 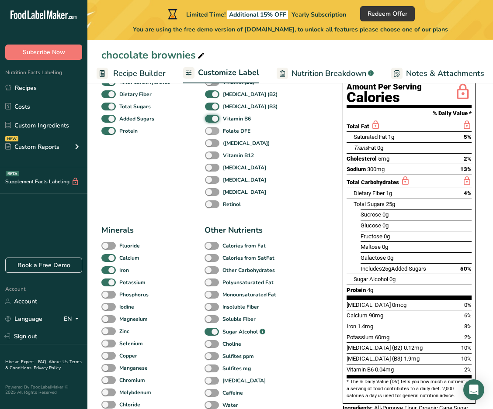 I want to click on span: Recipe Builder, so click(x=139, y=73).